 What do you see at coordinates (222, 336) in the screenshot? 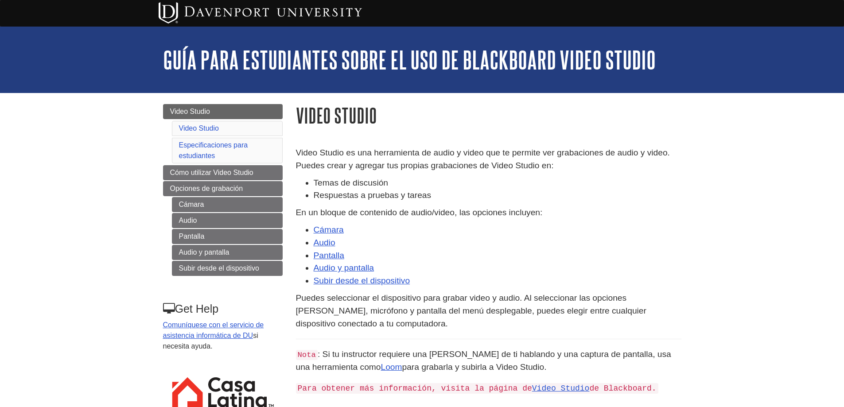
I see `p: si necesita ayuda.` at bounding box center [222, 336].